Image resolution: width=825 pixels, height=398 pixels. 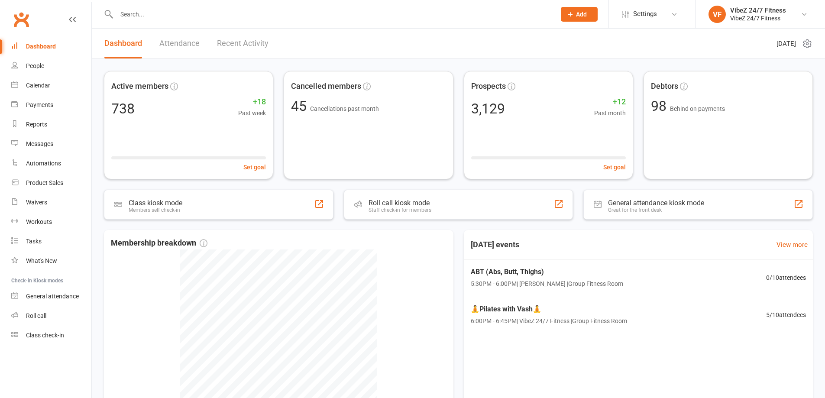 What do you see at coordinates (717, 14) in the screenshot?
I see `div: VF` at bounding box center [717, 14].